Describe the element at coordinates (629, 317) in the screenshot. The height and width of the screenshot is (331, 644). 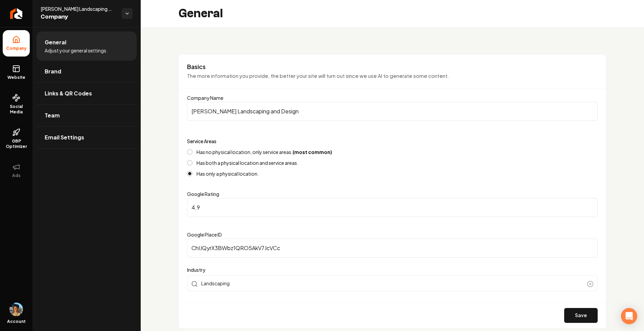
I see `div: Open Intercom Messenger` at that location.